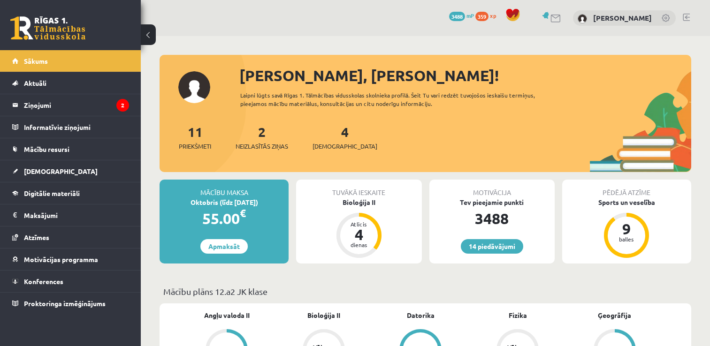 This screenshot has height=346, width=710. I want to click on div: balles, so click(627, 239).